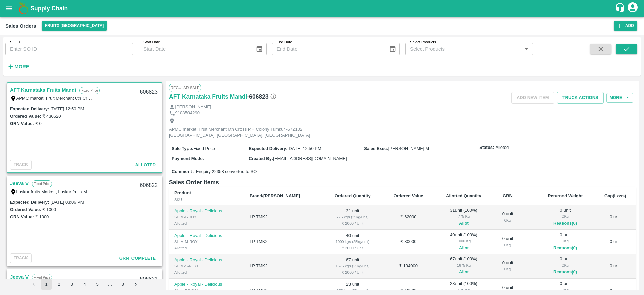  I want to click on span: Regular Sale, so click(185, 88).